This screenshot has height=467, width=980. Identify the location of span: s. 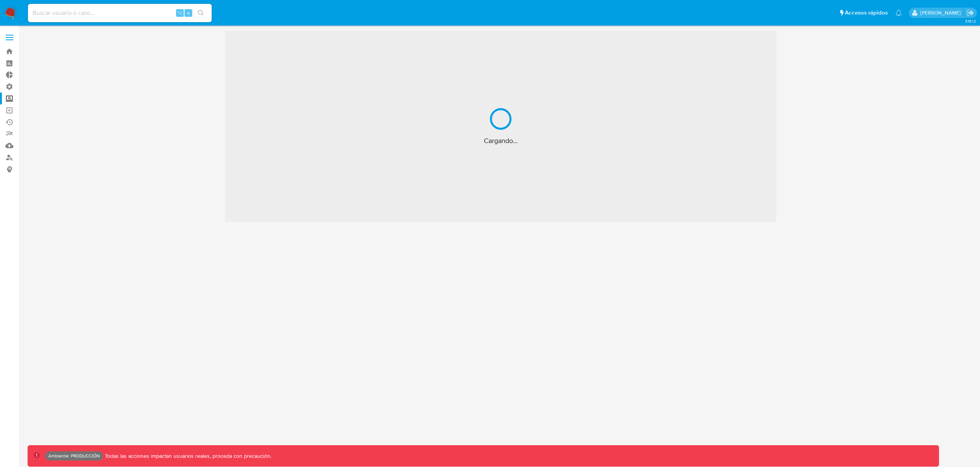
(188, 13).